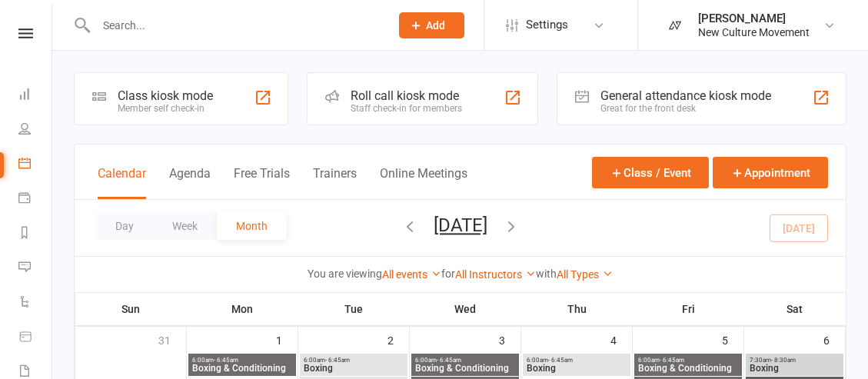 This screenshot has height=379, width=868. Describe the element at coordinates (835, 339) in the screenshot. I see `div: 6` at that location.